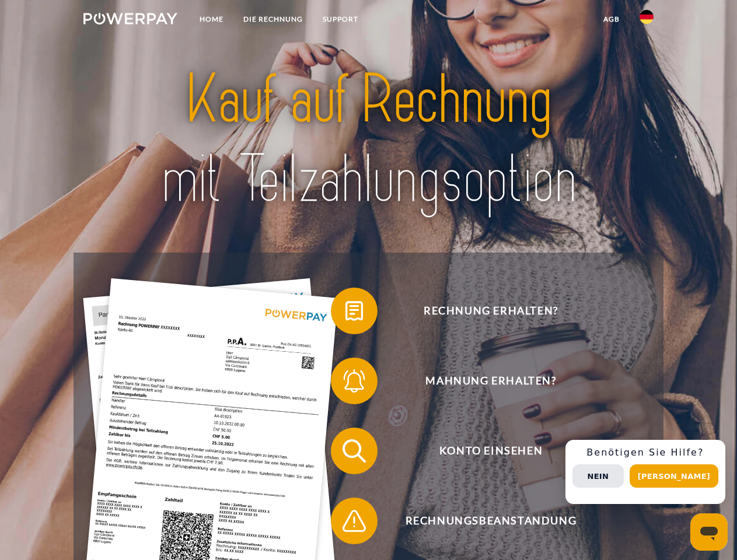 Image resolution: width=737 pixels, height=560 pixels. What do you see at coordinates (355, 381) in the screenshot?
I see `img: qb_bell.svg` at bounding box center [355, 381].